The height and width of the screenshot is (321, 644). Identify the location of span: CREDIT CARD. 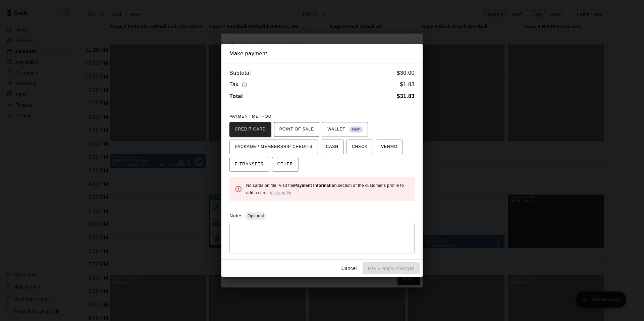
(250, 129).